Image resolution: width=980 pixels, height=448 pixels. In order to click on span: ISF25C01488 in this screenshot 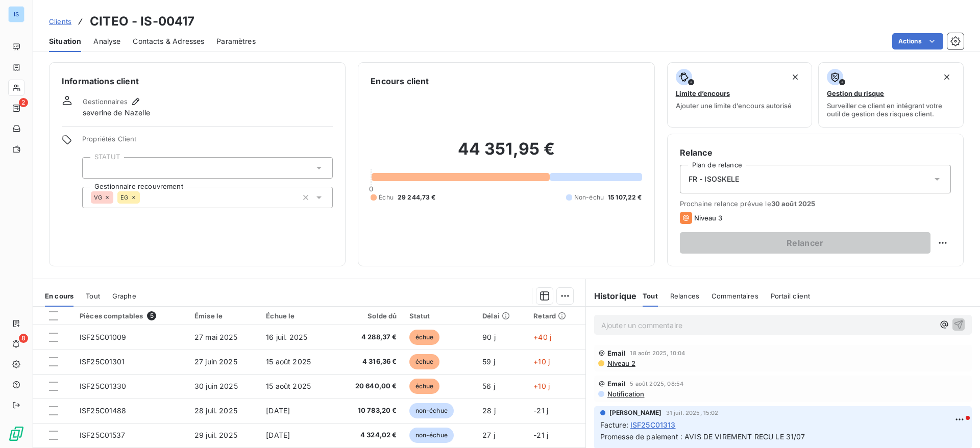, I will do `click(103, 410)`.